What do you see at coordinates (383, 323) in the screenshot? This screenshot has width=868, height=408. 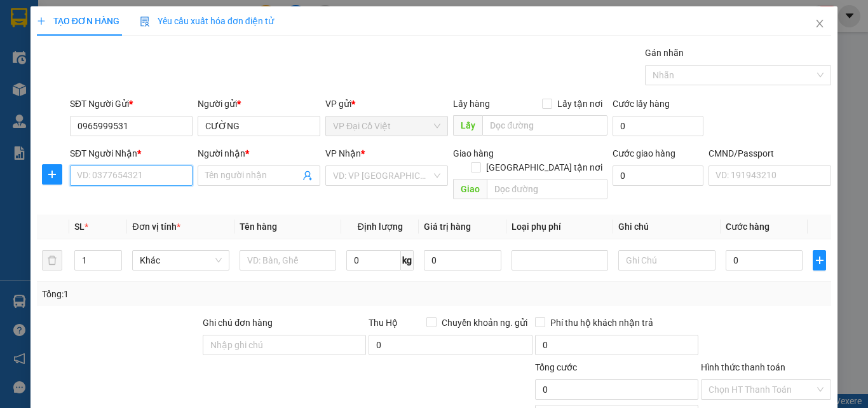 I see `span: Thu Hộ` at bounding box center [383, 323].